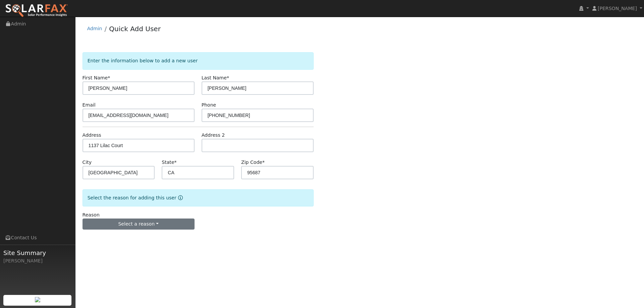  What do you see at coordinates (209, 105) in the screenshot?
I see `label: Phone` at bounding box center [209, 105].